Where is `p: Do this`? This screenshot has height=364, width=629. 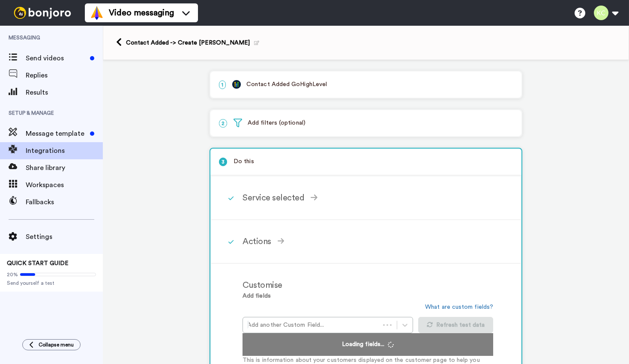
p: Do this is located at coordinates (366, 162).